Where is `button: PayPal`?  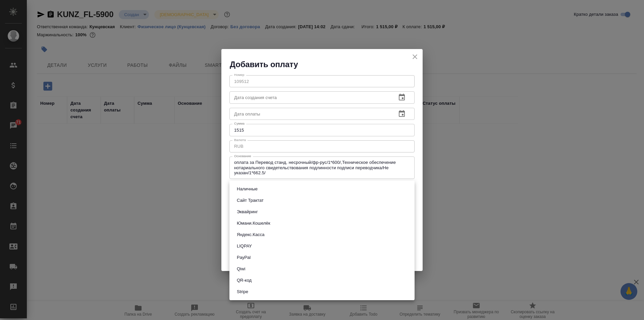
button: PayPal is located at coordinates (243, 258).